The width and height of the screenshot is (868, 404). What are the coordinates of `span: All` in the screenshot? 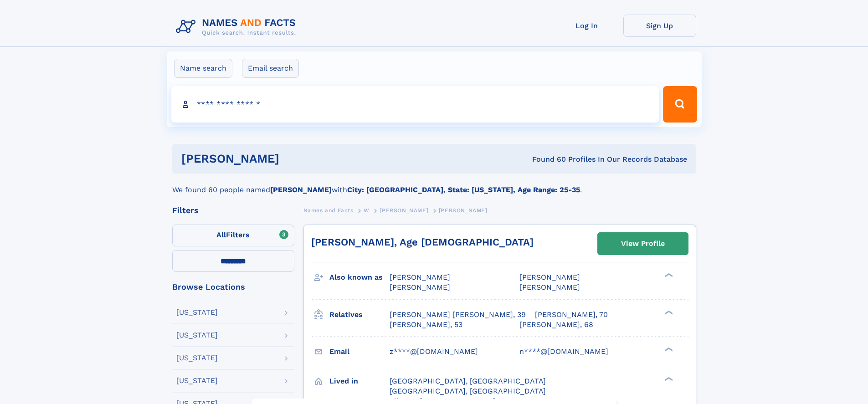 It's located at (221, 234).